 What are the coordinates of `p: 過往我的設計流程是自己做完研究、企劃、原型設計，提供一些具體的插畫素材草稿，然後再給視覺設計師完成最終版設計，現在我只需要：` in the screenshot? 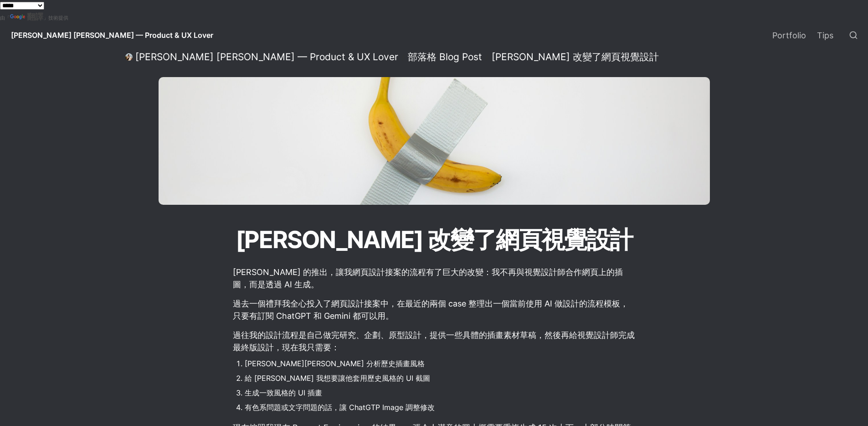 It's located at (434, 341).